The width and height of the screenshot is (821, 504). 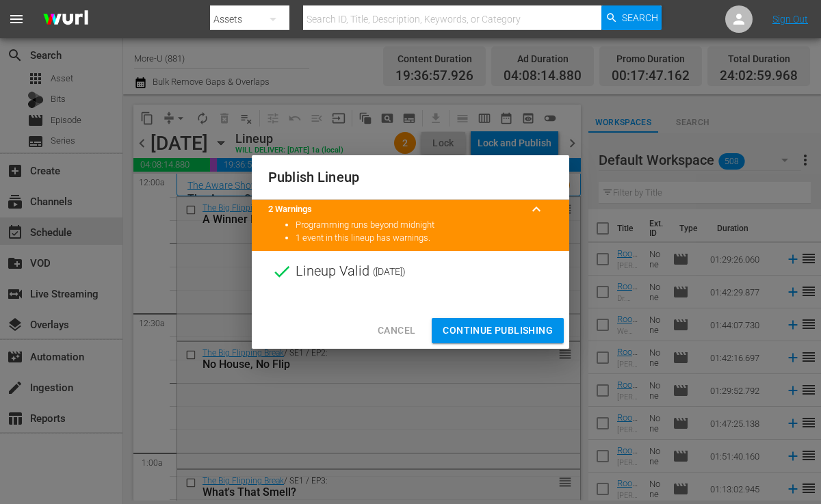 I want to click on li: Programming runs beyond midnight, so click(x=424, y=225).